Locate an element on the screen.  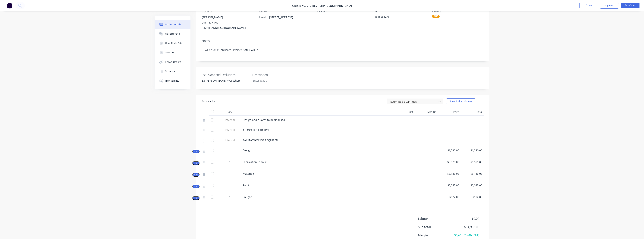
div: PO is located at coordinates (400, 11).